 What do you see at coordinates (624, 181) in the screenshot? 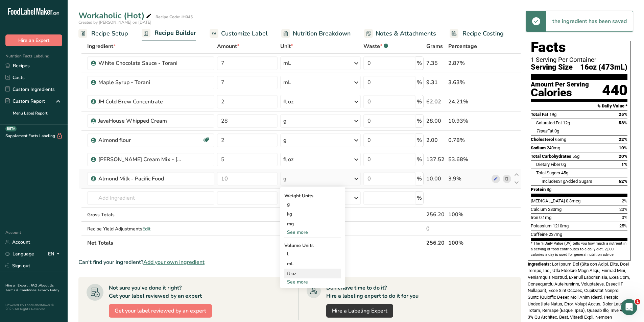
I see `span: 62%` at bounding box center [624, 181].